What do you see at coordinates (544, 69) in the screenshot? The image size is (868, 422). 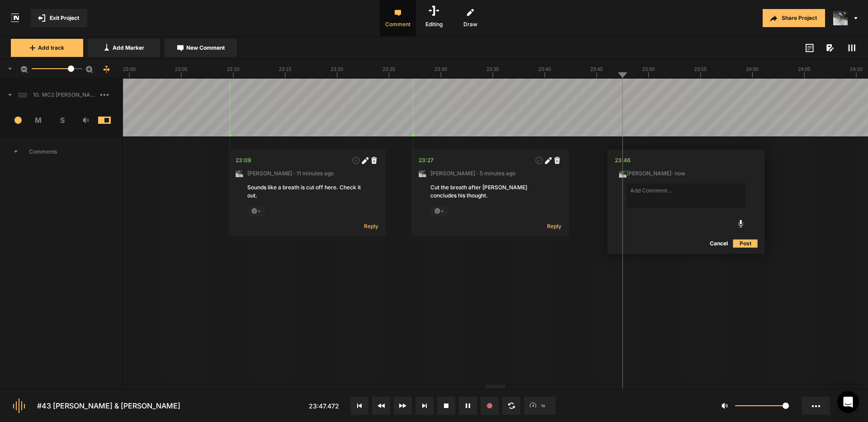 I see `text: 23:40` at bounding box center [544, 69].